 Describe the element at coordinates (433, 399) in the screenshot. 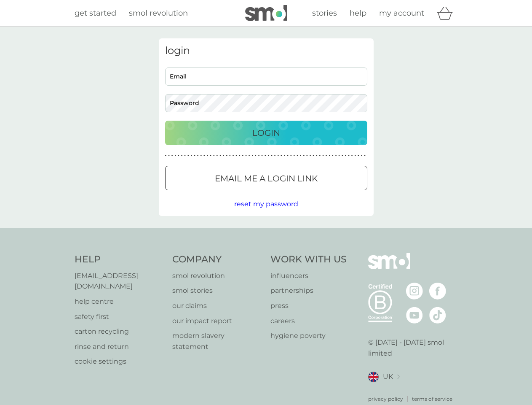

I see `p: terms of service` at that location.